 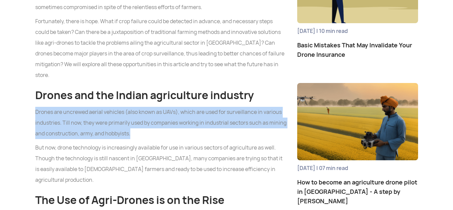 What do you see at coordinates (161, 95) in the screenshot?
I see `h2: Drones and the Indian agriculture industry` at bounding box center [161, 95].